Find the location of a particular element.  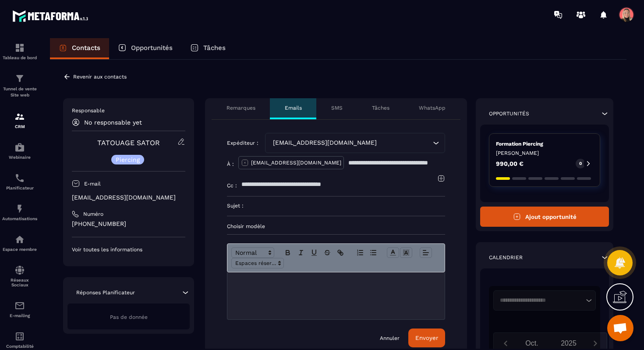

p: CRM is located at coordinates (20, 126).